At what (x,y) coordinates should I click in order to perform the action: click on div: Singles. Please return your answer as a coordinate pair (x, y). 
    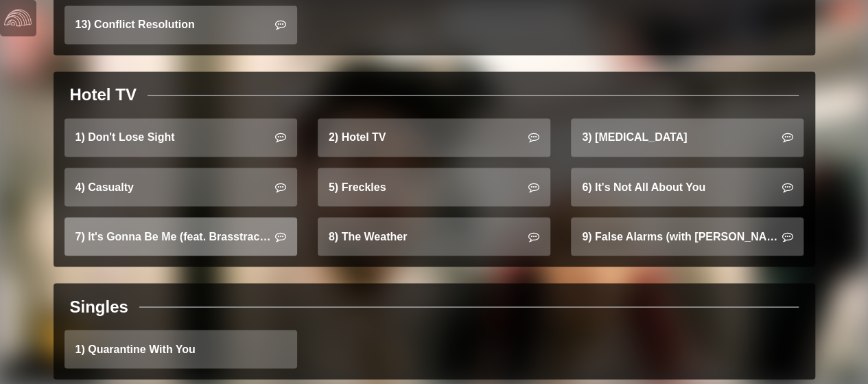
    Looking at the image, I should click on (98, 306).